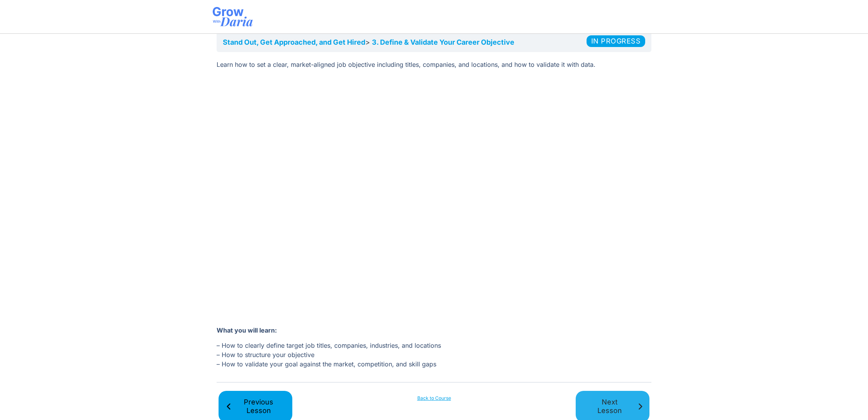 The width and height of the screenshot is (868, 420). What do you see at coordinates (294, 42) in the screenshot?
I see `a: Stand Out, Get Approached, and Get Hired​` at bounding box center [294, 42].